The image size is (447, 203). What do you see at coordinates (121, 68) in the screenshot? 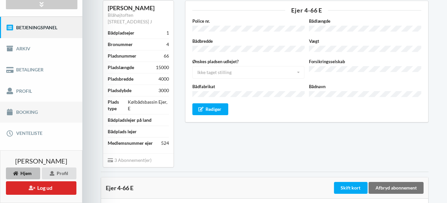
I see `div: Pladslængde` at bounding box center [121, 68].